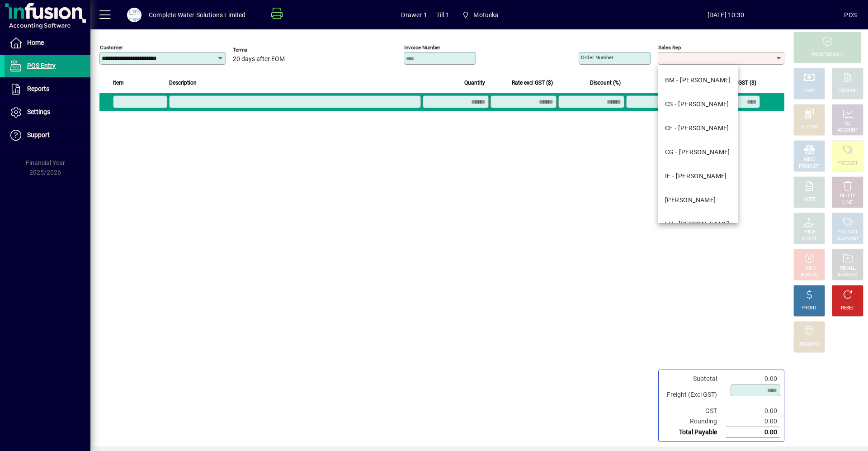  I want to click on div: CASH, so click(809, 91).